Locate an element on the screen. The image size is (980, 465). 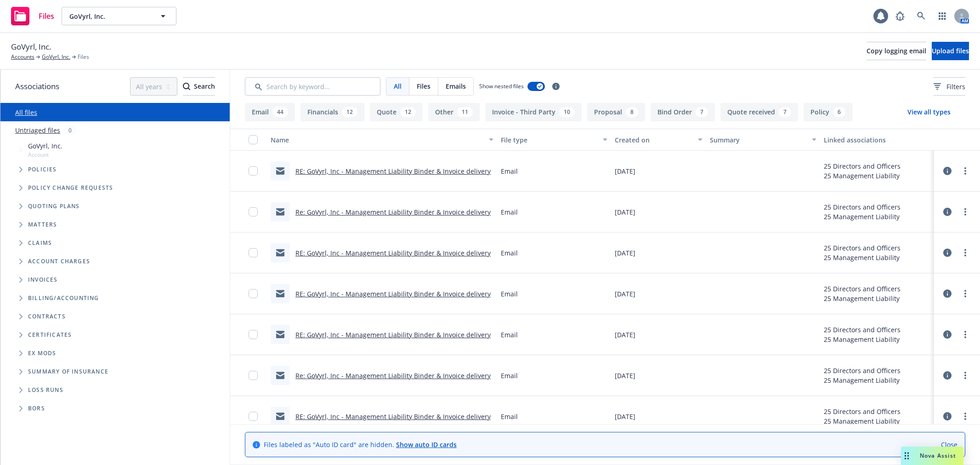
span: BORs is located at coordinates (36, 408).